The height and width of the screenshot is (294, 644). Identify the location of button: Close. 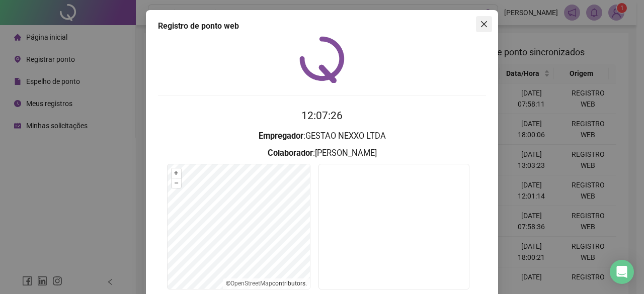
(484, 24).